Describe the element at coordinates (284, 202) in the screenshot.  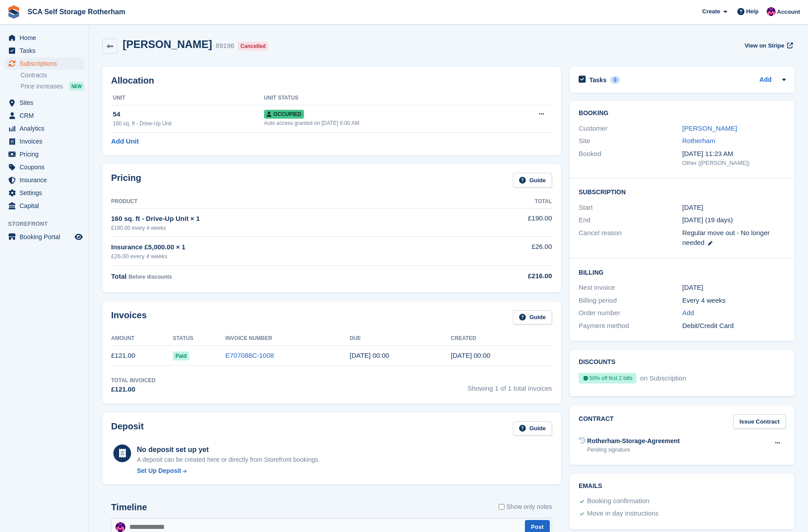
I see `th: Product` at that location.